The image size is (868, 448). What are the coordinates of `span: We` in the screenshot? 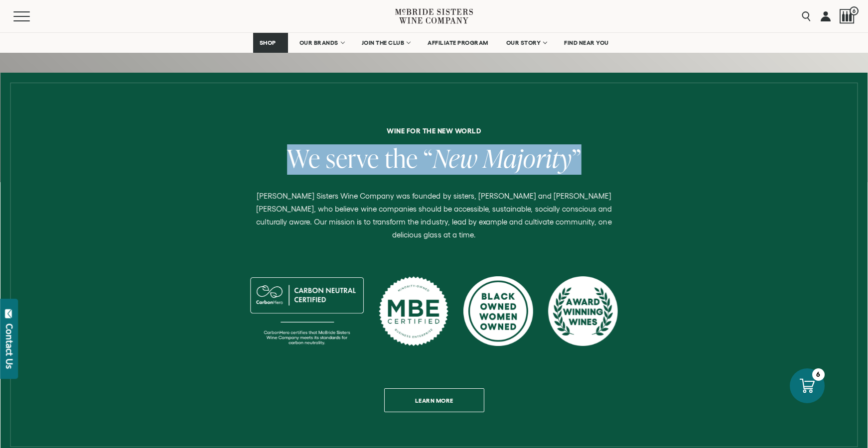 It's located at (303, 158).